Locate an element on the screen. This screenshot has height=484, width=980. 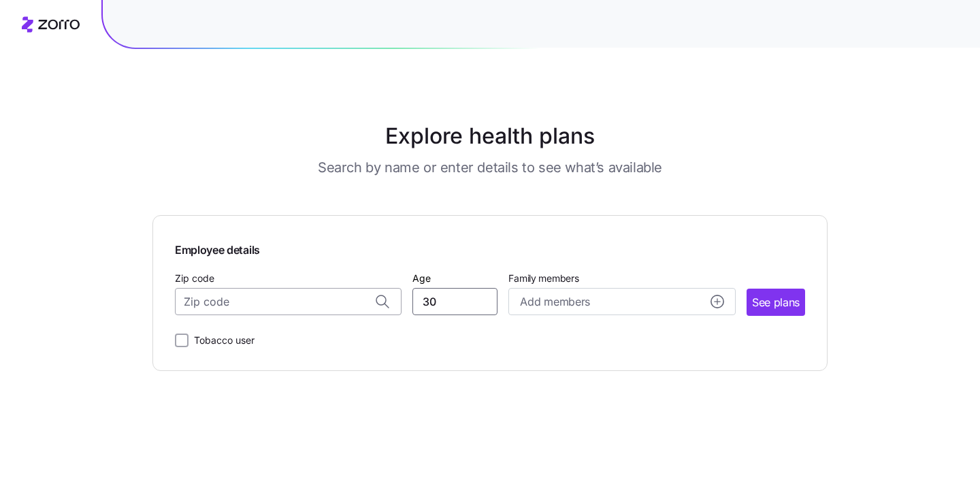
label: Tobacco user is located at coordinates (221, 341).